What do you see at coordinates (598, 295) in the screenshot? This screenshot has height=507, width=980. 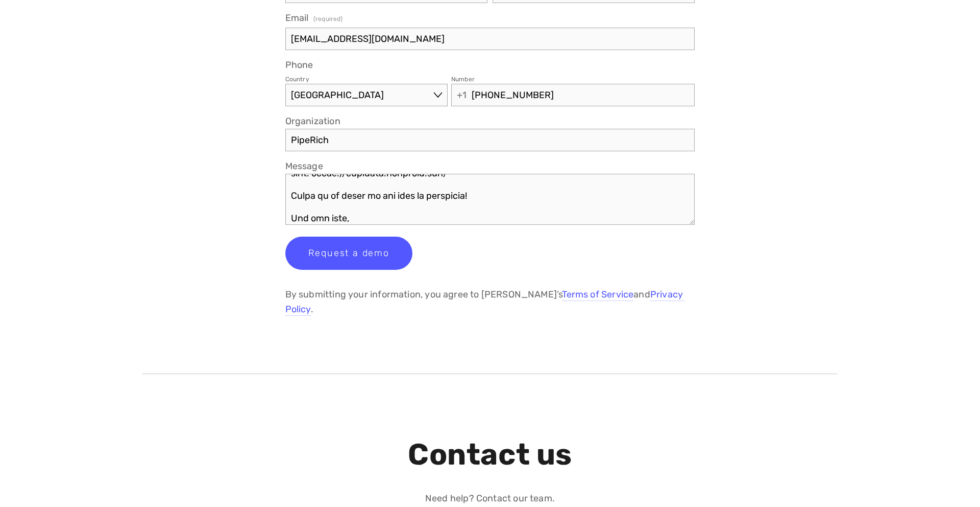 I see `a: Terms of Service` at bounding box center [598, 295].